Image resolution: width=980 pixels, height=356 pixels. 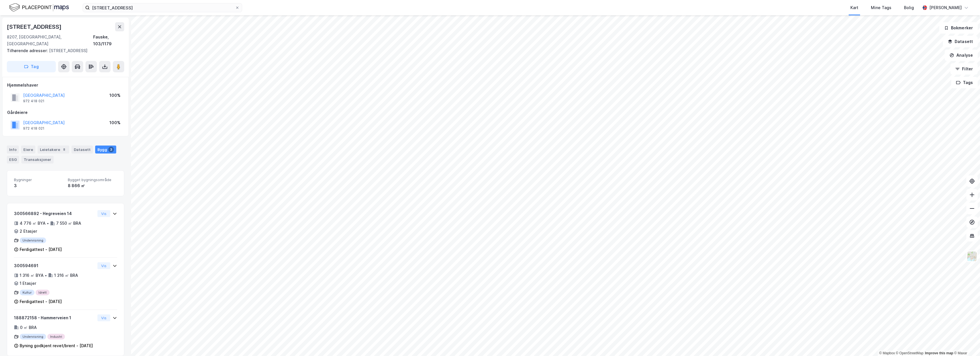 I want to click on button: Bokmerker, so click(x=958, y=28).